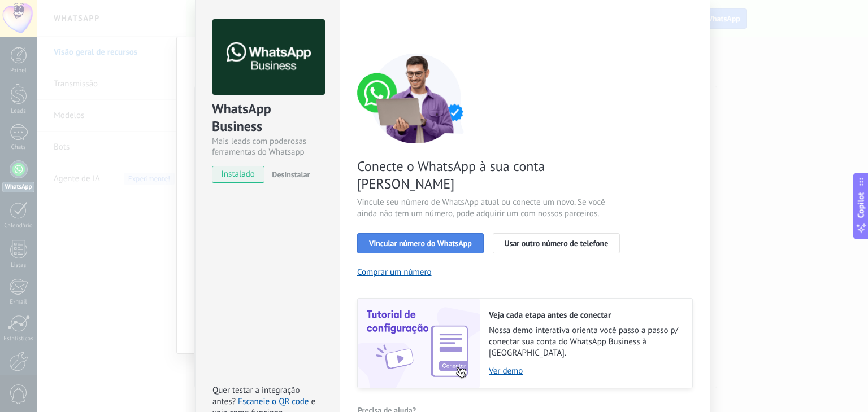 The width and height of the screenshot is (868, 412). Describe the element at coordinates (557, 243) in the screenshot. I see `button: Usar outro número de telefone` at that location.